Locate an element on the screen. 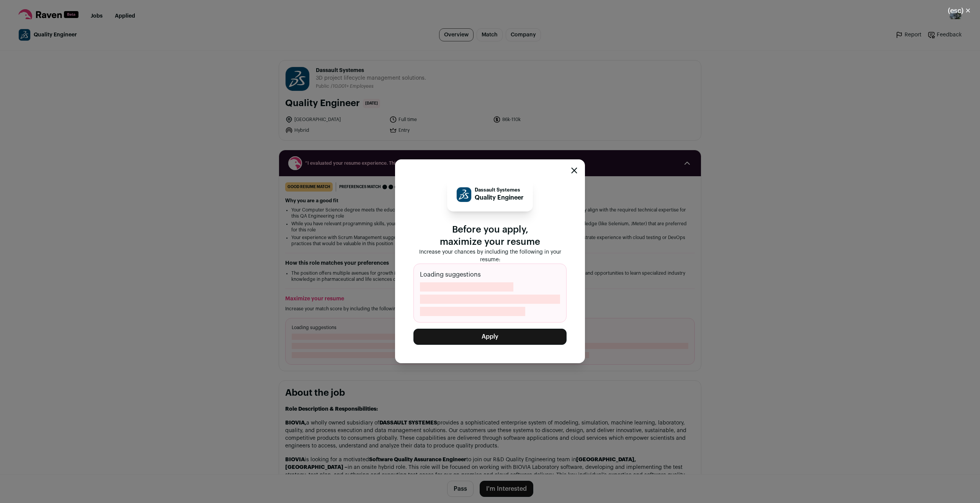  p: Quality Engineer is located at coordinates (499, 197).